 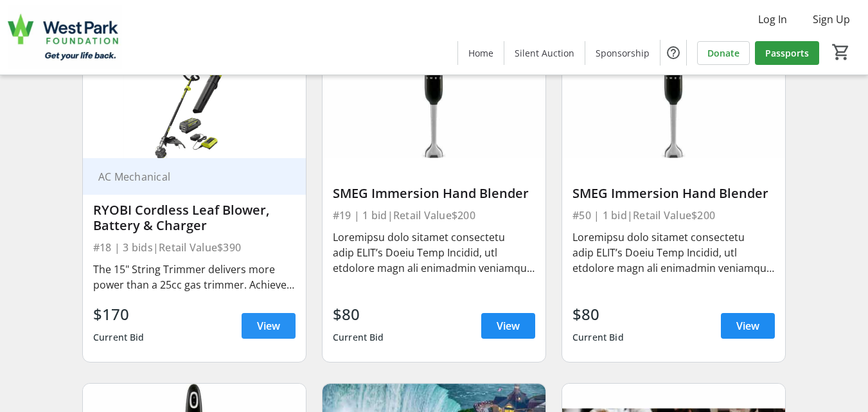 I want to click on a: Silent Auction, so click(x=545, y=53).